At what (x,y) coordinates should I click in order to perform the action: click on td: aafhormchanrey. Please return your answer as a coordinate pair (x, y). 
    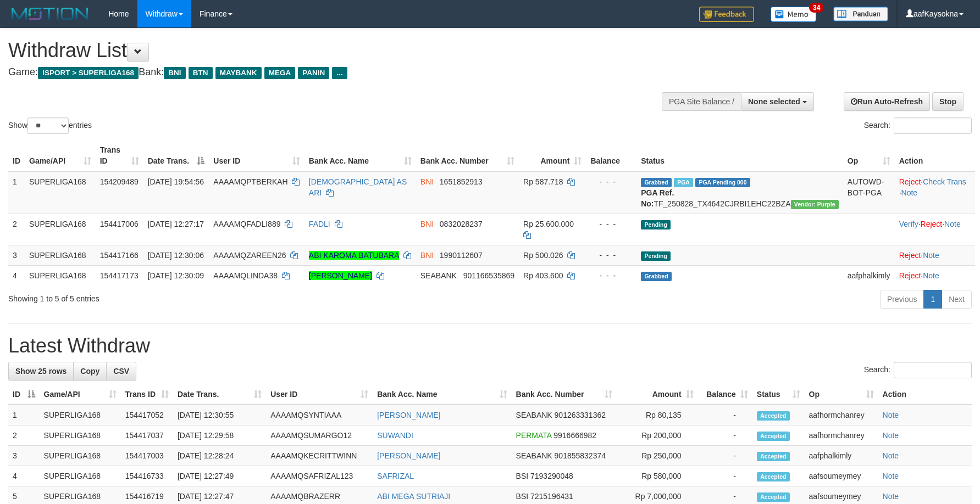
    Looking at the image, I should click on (842, 416).